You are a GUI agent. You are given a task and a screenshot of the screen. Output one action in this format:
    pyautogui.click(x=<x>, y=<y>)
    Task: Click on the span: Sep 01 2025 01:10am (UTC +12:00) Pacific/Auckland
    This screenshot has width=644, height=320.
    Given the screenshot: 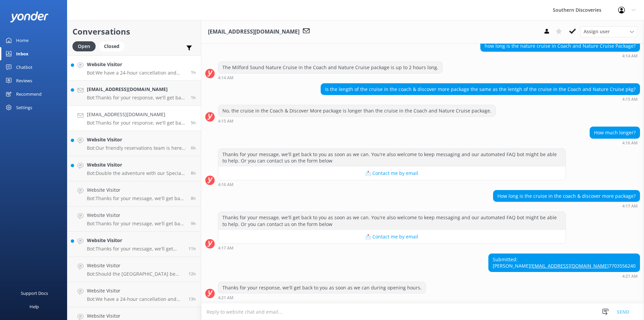 What is the action you would take?
    pyautogui.click(x=193, y=223)
    